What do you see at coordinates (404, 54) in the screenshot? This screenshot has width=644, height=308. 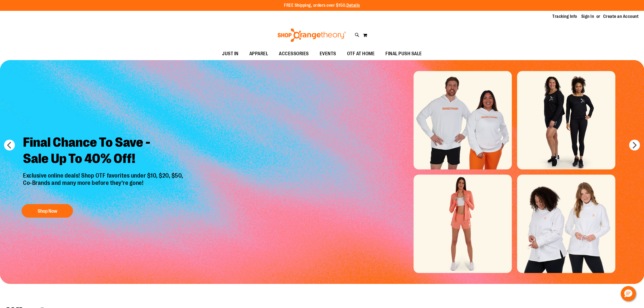 I see `a: FINAL PUSH SALE` at bounding box center [404, 54].